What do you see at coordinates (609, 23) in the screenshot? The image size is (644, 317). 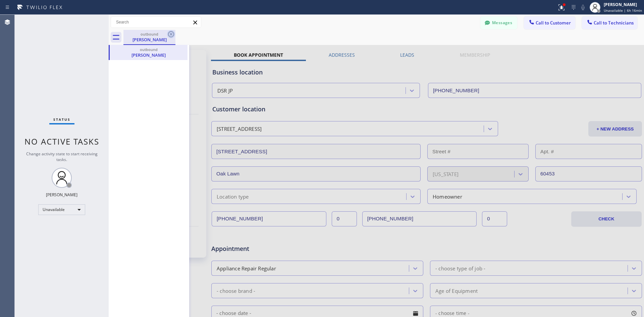 I see `button: Call to Technicians` at bounding box center [609, 23].